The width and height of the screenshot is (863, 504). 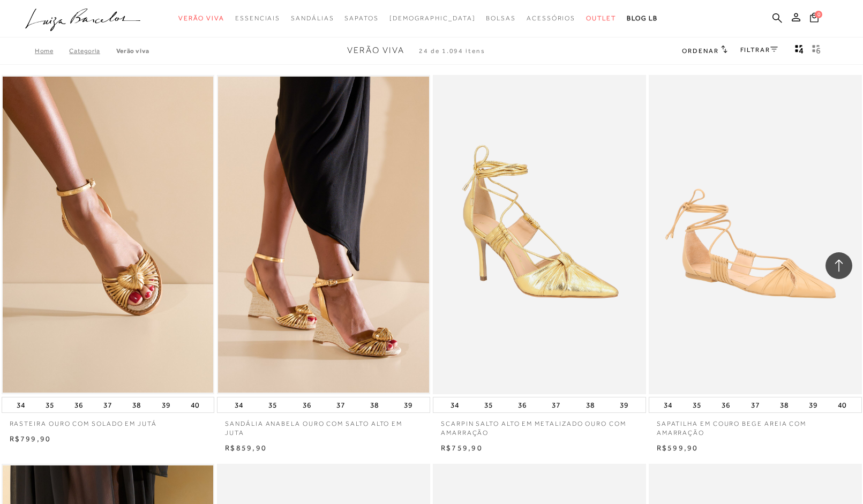 What do you see at coordinates (755, 235) in the screenshot?
I see `a: SAPATILHA EM COURO BEGE AREIA COM AMARRAÇÃO SAPATILHA EM COURO BEGE AREIA COM AMARRAÇÃO` at bounding box center [755, 235].